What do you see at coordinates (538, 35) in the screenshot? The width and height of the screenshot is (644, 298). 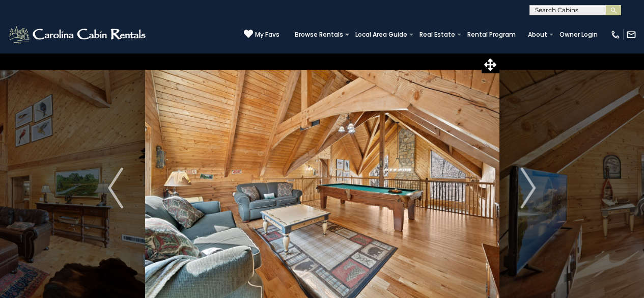 I see `a: About` at bounding box center [538, 35].